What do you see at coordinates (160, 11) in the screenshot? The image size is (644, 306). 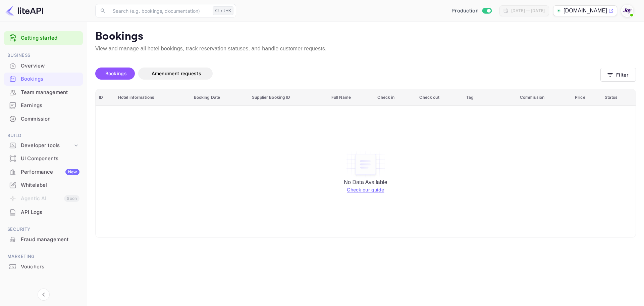 I see `input: Search (e.g. bookings, documentation)` at bounding box center [160, 11].